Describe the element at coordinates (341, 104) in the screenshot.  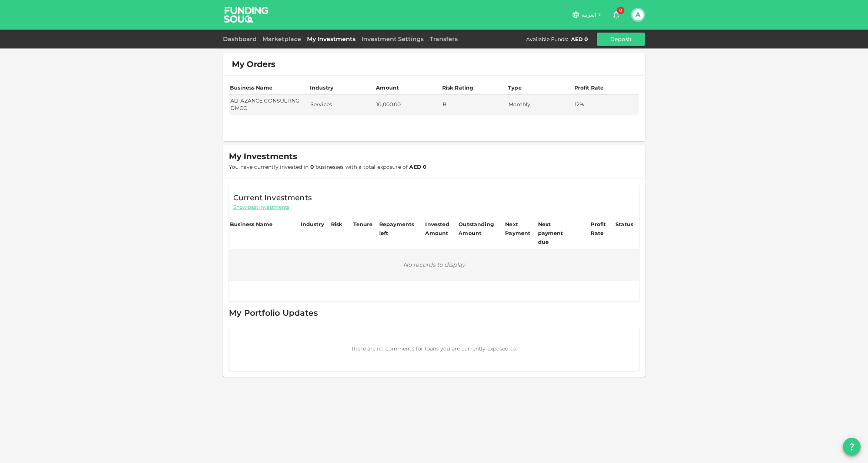
I see `td: Services` at that location.